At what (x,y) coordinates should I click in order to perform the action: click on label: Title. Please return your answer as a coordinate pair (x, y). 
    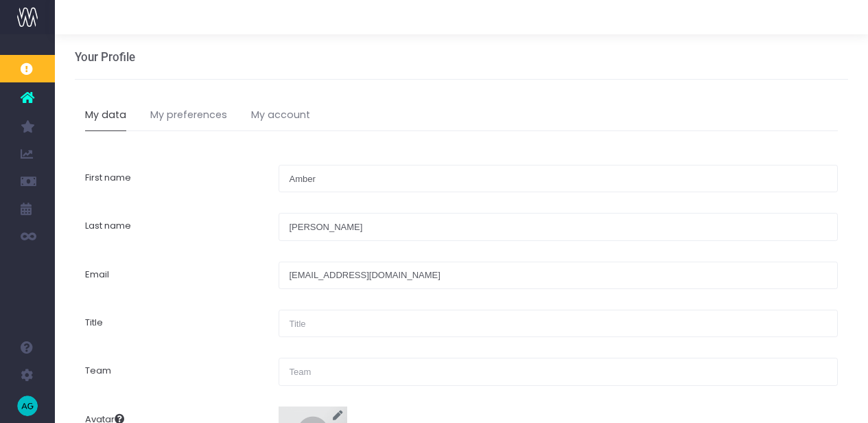
    Looking at the image, I should click on (172, 324).